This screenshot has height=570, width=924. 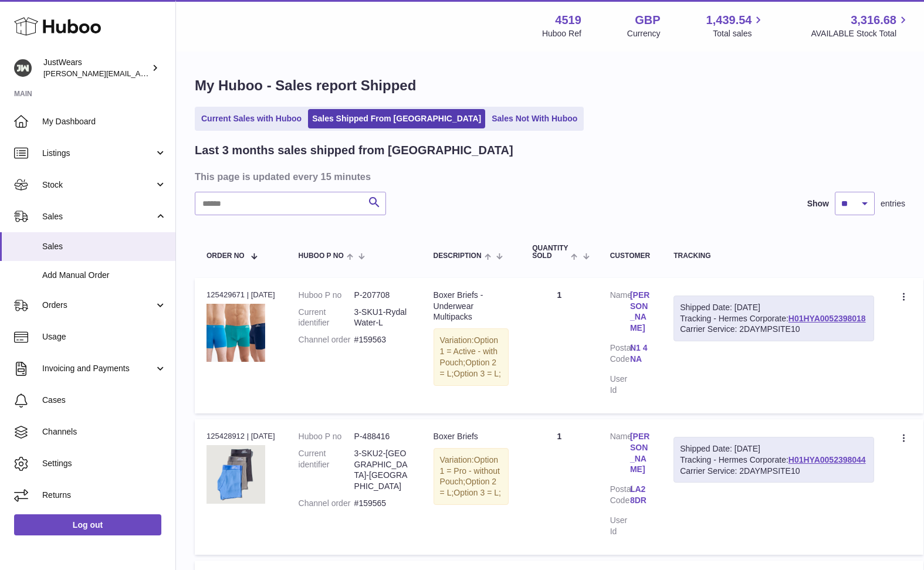 What do you see at coordinates (647, 20) in the screenshot?
I see `strong: GBP` at bounding box center [647, 20].